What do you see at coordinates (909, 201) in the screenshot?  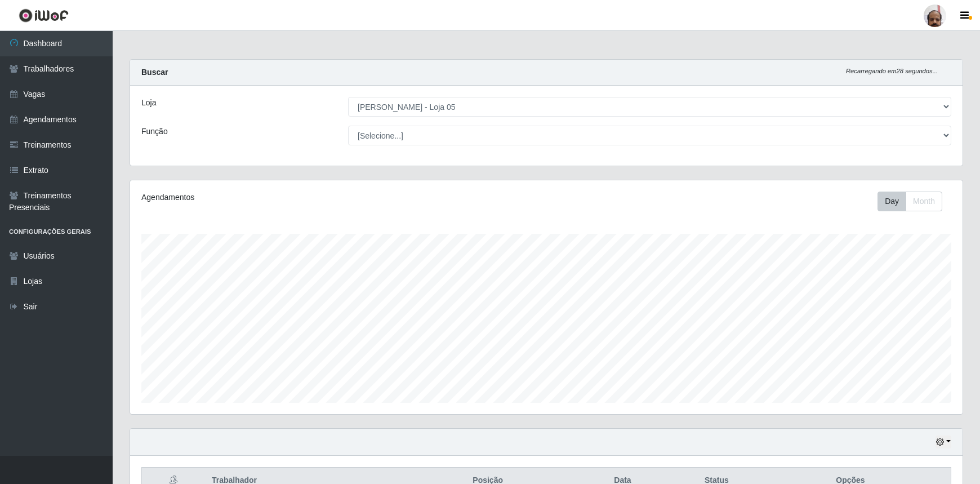 I see `div: First group` at bounding box center [909, 201].